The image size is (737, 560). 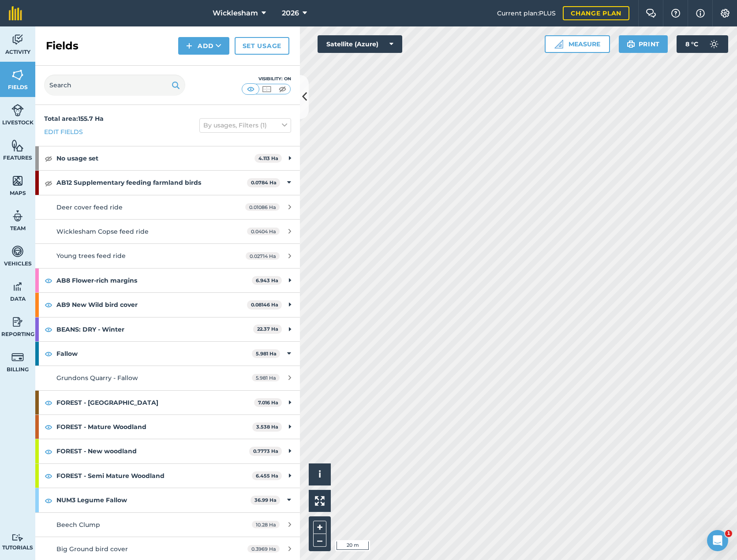 I want to click on a: Grundons Quarry - Fallow5.981 Ha, so click(x=168, y=378).